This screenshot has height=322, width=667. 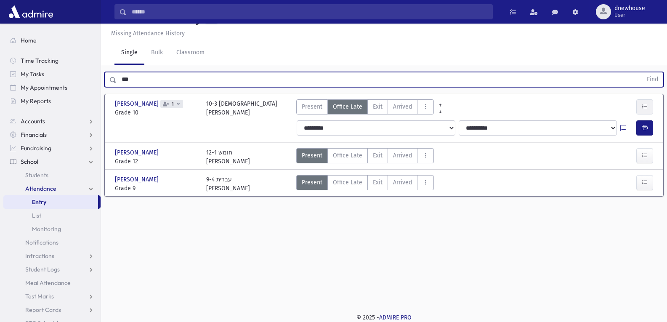 I want to click on a: Financials, so click(x=52, y=135).